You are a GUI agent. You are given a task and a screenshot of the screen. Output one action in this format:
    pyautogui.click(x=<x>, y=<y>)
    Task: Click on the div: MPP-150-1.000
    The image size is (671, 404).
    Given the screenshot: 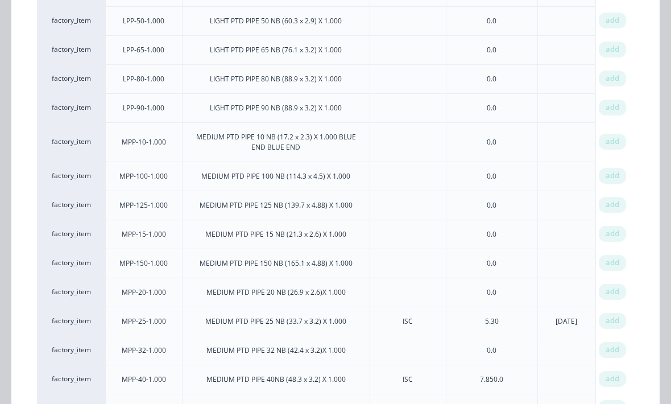 What is the action you would take?
    pyautogui.click(x=143, y=263)
    